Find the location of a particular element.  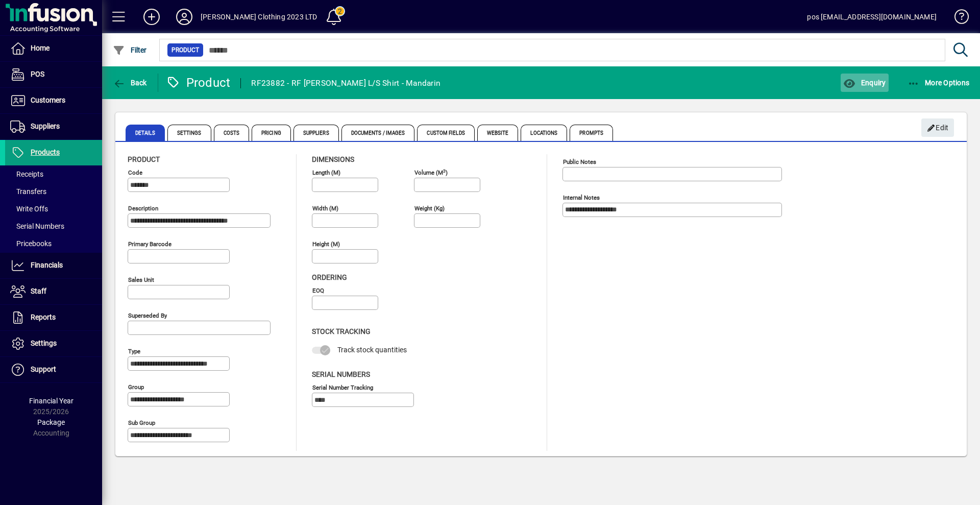

mat-label: Serial Number tracking is located at coordinates (343, 387).